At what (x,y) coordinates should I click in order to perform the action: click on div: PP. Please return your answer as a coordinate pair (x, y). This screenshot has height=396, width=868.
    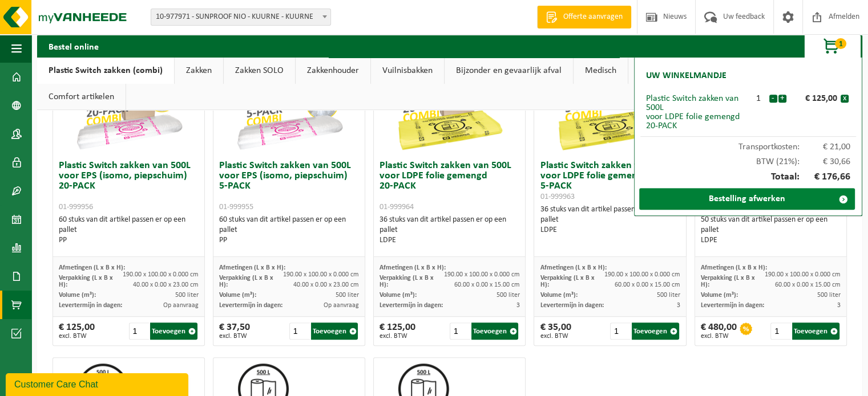
    Looking at the image, I should click on (289, 240).